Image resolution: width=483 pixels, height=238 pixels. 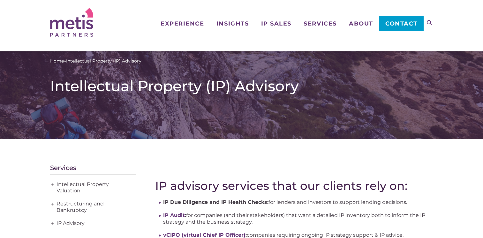 I want to click on h2: IP advisory services that our clients rely on:, so click(x=294, y=186).